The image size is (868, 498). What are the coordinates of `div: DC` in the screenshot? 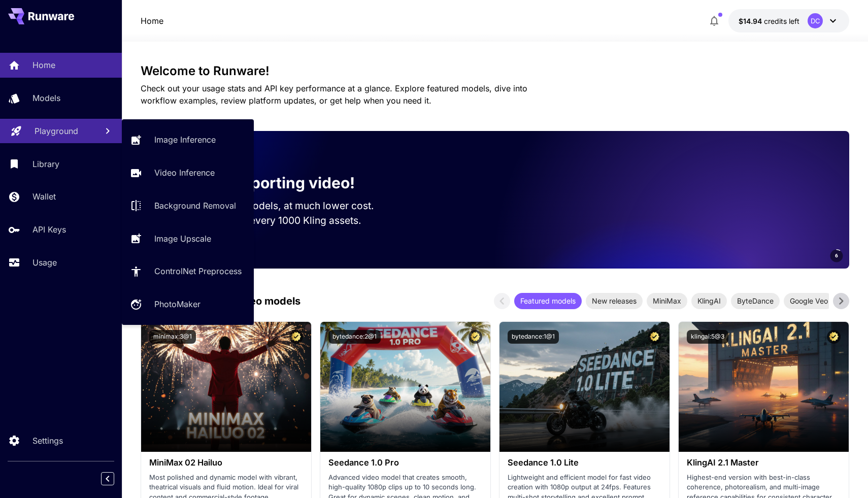 It's located at (815, 21).